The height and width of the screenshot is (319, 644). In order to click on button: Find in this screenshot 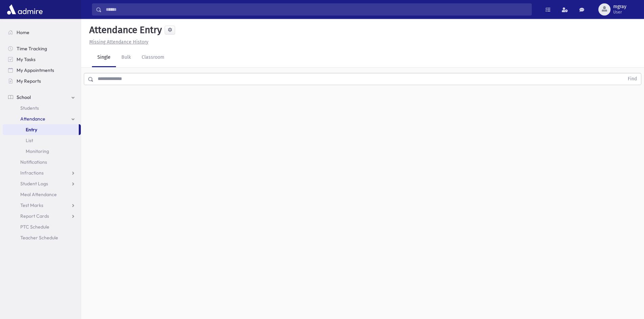, I will do `click(632, 79)`.